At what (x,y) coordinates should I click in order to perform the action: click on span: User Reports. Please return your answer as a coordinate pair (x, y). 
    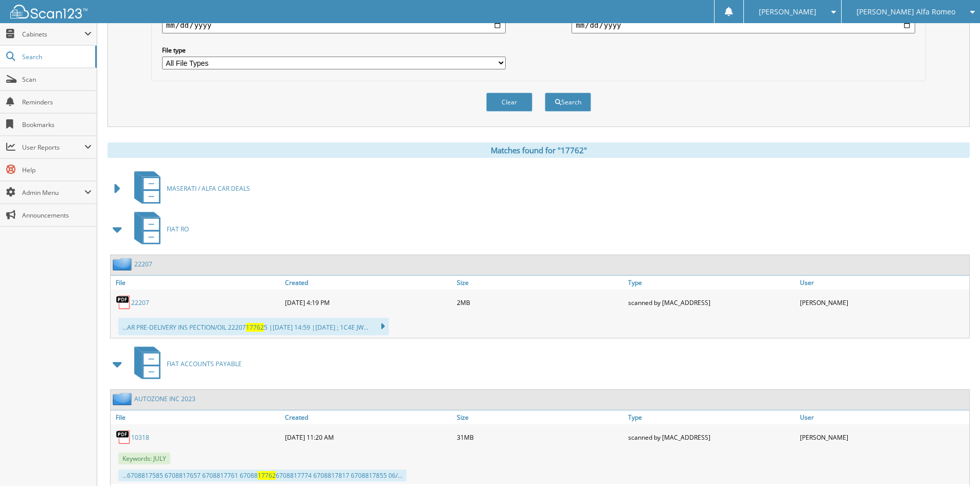
    Looking at the image, I should click on (53, 147).